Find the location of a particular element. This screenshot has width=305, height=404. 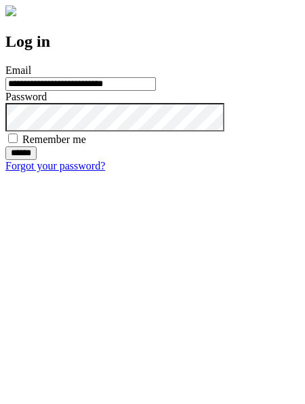

a: Forgot your password? is located at coordinates (55, 165).